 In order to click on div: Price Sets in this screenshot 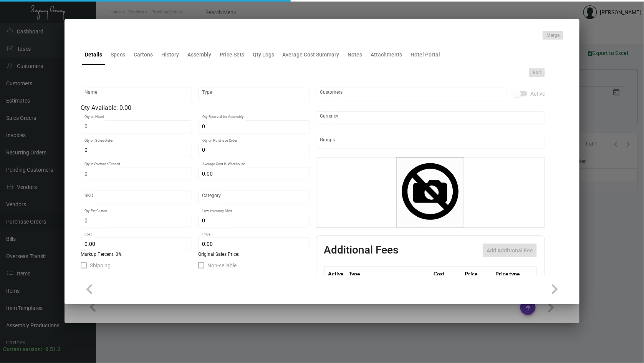, I will do `click(232, 55)`.